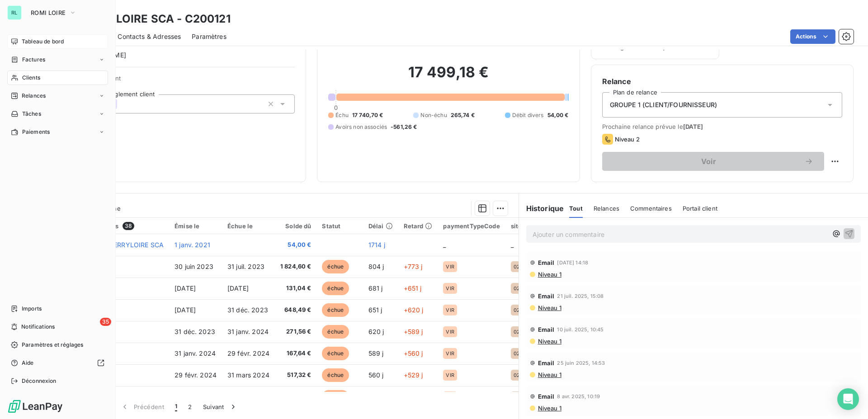 The width and height of the screenshot is (868, 419). Describe the element at coordinates (368, 115) in the screenshot. I see `span: 17 740,70 €` at that location.